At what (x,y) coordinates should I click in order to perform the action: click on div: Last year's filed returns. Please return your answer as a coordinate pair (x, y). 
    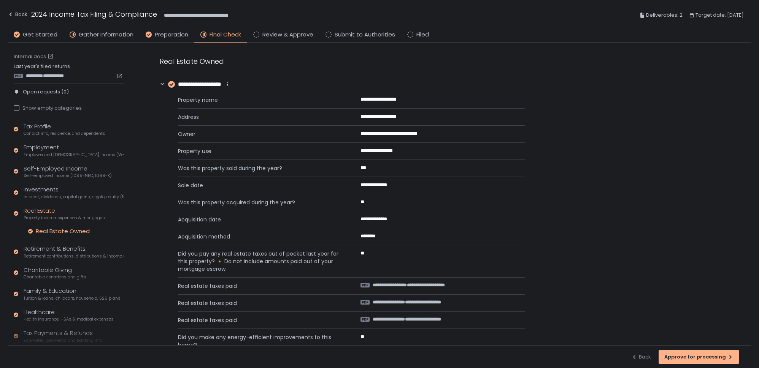
    Looking at the image, I should click on (69, 71).